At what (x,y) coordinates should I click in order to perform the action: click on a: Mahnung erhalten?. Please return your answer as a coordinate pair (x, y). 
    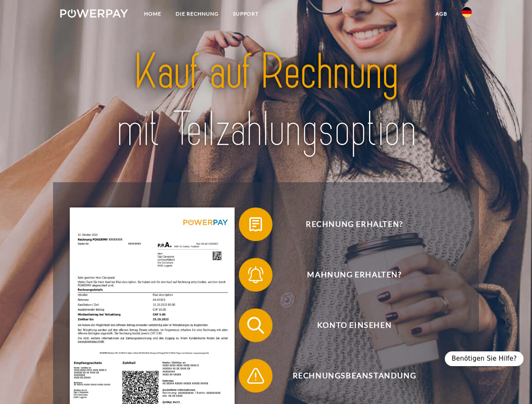
    Looking at the image, I should click on (348, 275).